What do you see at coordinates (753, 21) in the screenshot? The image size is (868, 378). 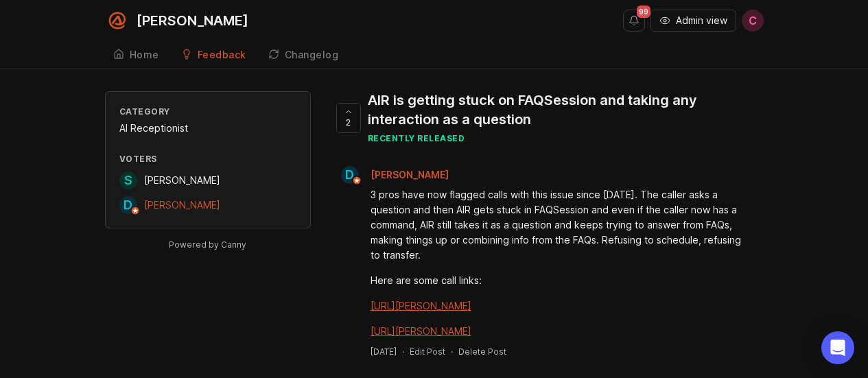 I see `button: C` at bounding box center [753, 21].